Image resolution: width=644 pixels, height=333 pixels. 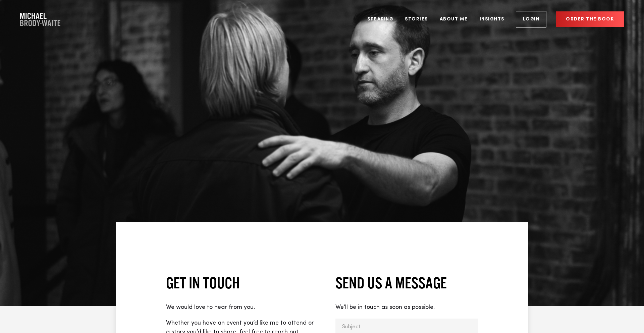 I want to click on span: We’ll be in touch as soon as possible., so click(x=385, y=307).